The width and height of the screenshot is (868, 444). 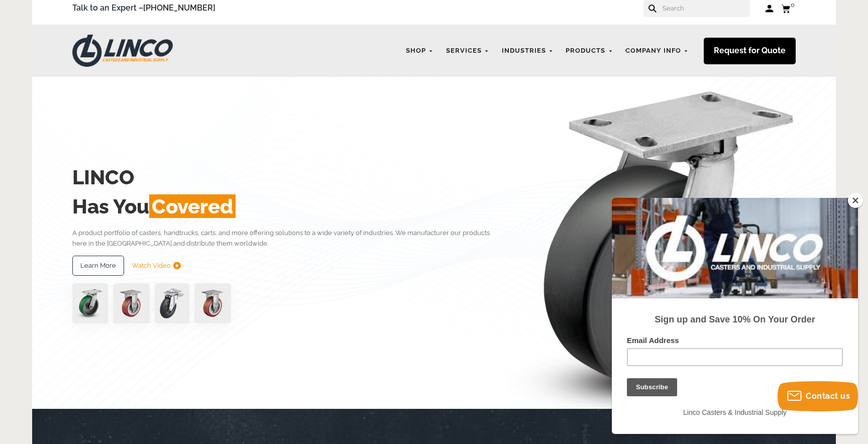 What do you see at coordinates (123, 144) in the screenshot?
I see `label: Email Address` at bounding box center [123, 144].